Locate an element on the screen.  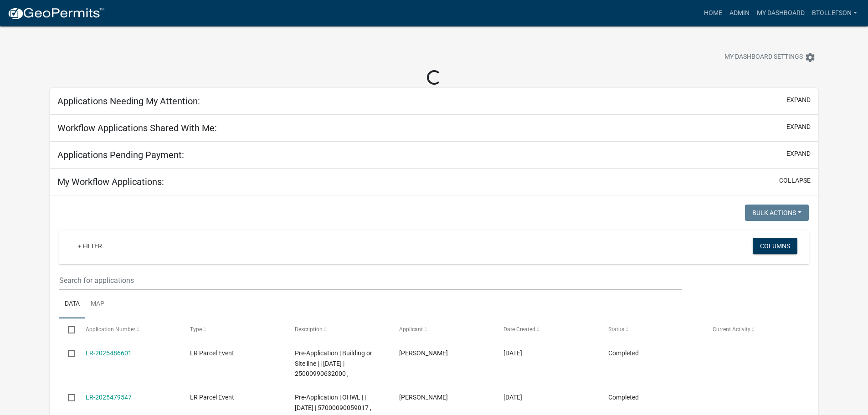
span: Date Created is located at coordinates (520, 330).